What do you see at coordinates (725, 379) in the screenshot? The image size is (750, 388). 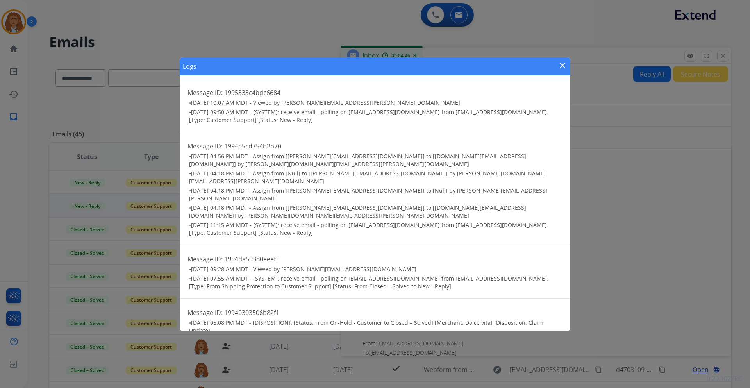 I see `p: 0.20.1027RC` at bounding box center [725, 379].